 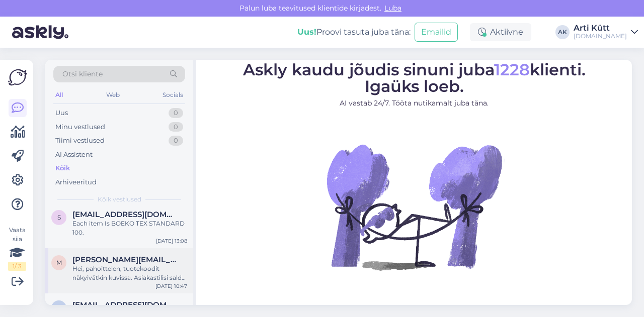 I want to click on div: Proovi tasuta juba täna:, so click(x=353, y=32).